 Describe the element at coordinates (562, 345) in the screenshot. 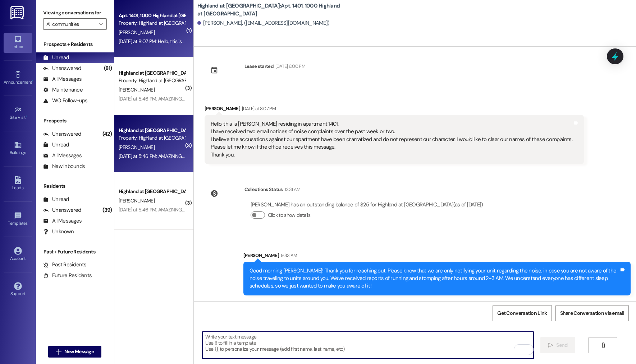

I see `span: Send` at that location.